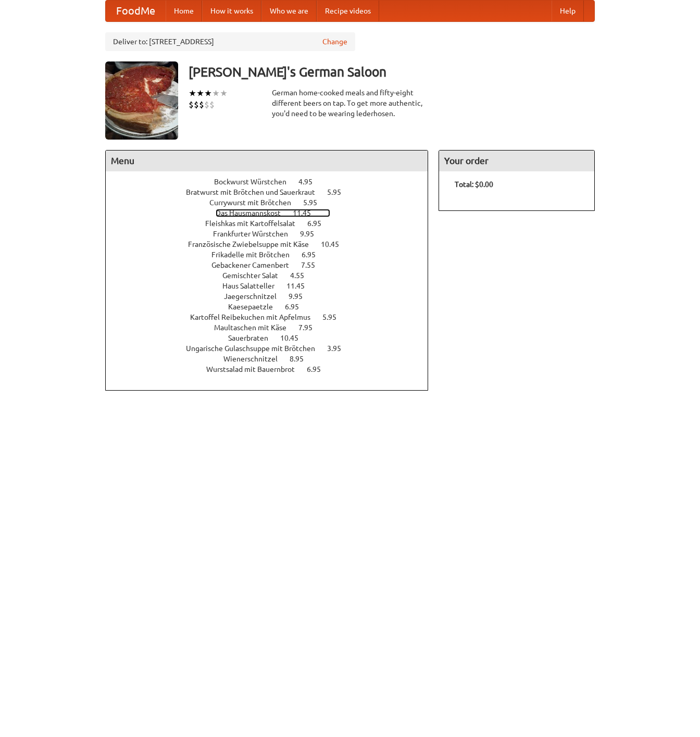  I want to click on span: Currywurst mit Brötchen, so click(255, 203).